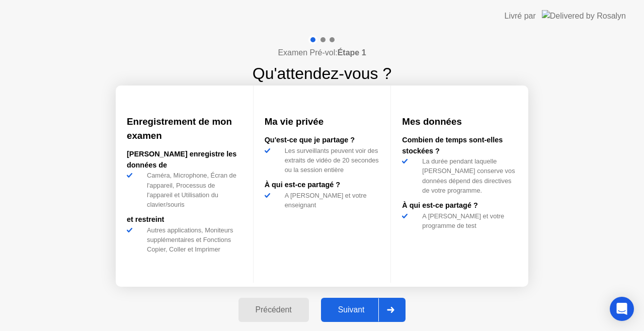 The width and height of the screenshot is (644, 331). Describe the element at coordinates (622, 309) in the screenshot. I see `div: Open Intercom Messenger` at that location.